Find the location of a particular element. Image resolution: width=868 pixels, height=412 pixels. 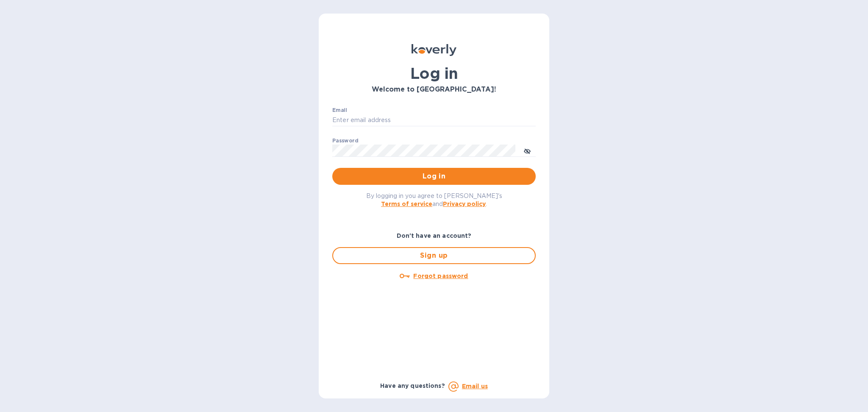

b: Have any questions? is located at coordinates (413, 386).